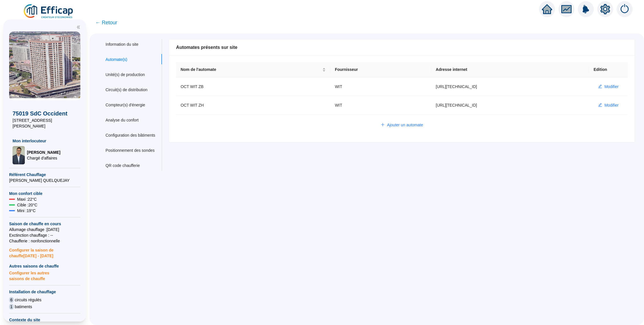 The image size is (644, 325). I want to click on span: double-left, so click(78, 27).